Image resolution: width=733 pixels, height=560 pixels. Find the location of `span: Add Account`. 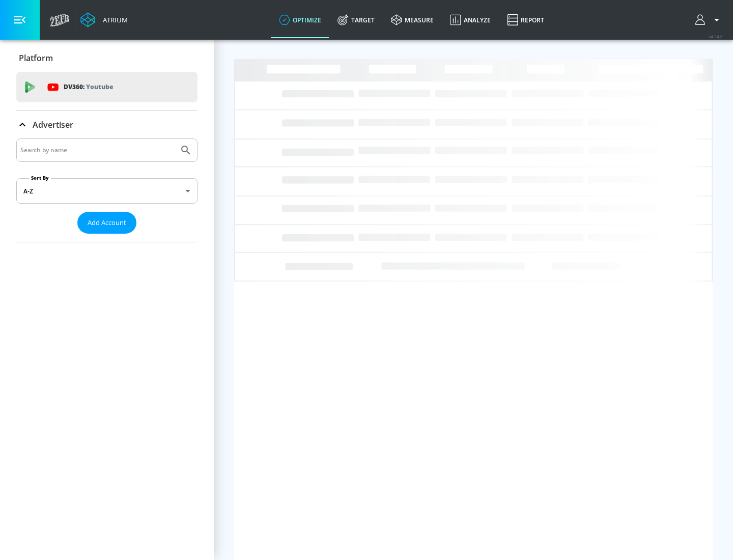

span: Add Account is located at coordinates (107, 222).